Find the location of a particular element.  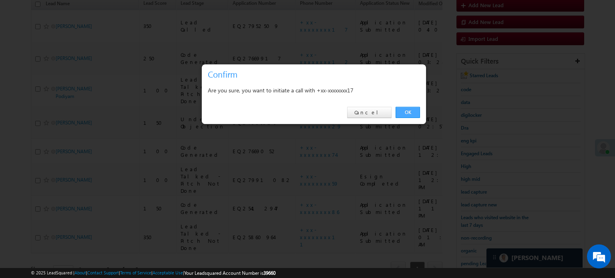

span: 39660 is located at coordinates (269, 273).